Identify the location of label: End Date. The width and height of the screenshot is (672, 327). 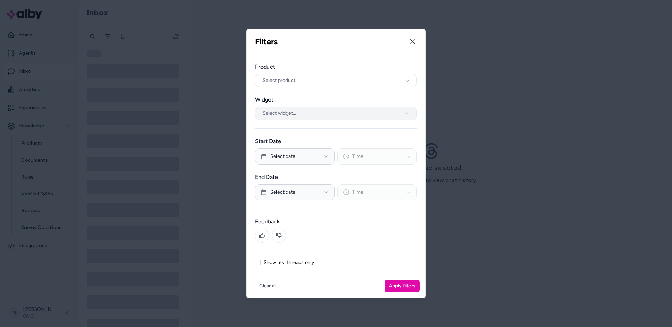
(336, 177).